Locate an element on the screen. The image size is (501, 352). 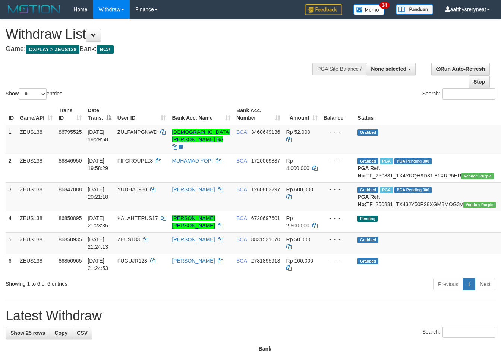
td: 2 is located at coordinates (11, 168).